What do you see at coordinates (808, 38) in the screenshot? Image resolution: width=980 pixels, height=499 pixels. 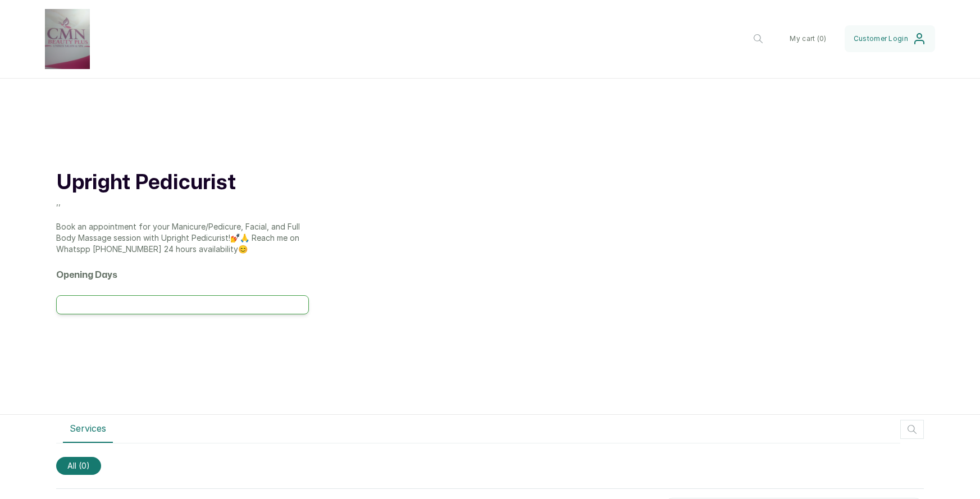 I see `button: My cart (0)` at bounding box center [808, 38].